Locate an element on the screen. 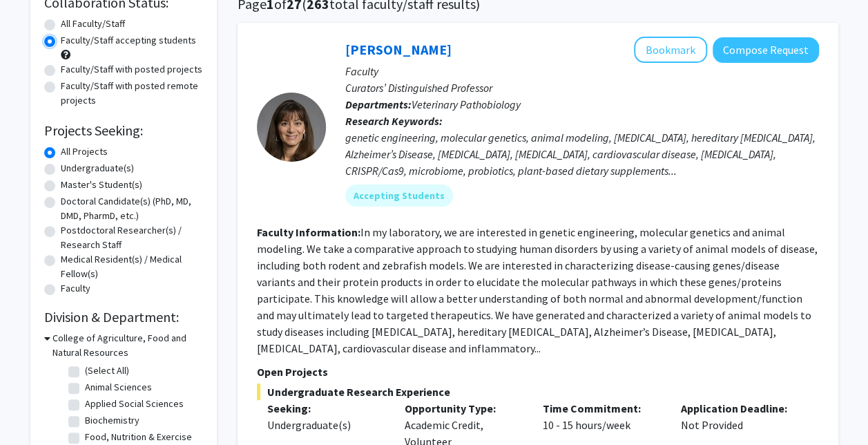 This screenshot has height=445, width=868. p: Time Commitment: is located at coordinates (601, 408).